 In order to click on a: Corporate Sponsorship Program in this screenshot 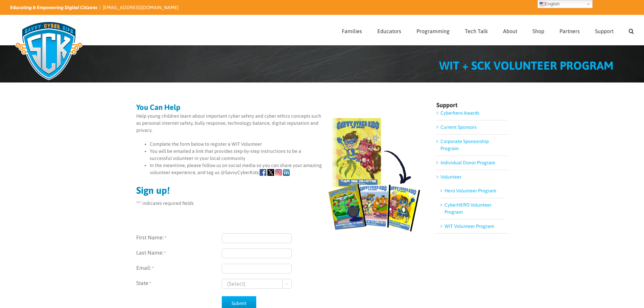, I will do `click(464, 145)`.